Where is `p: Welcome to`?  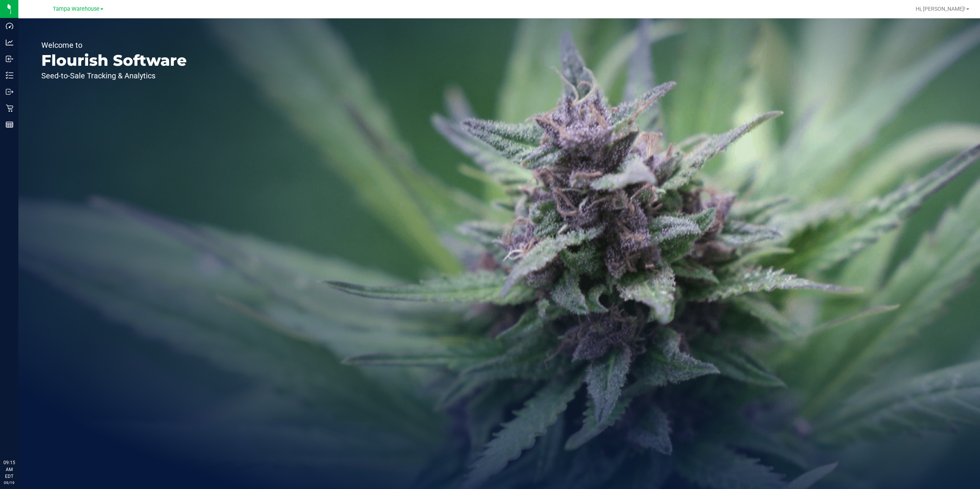
p: Welcome to is located at coordinates (114, 45).